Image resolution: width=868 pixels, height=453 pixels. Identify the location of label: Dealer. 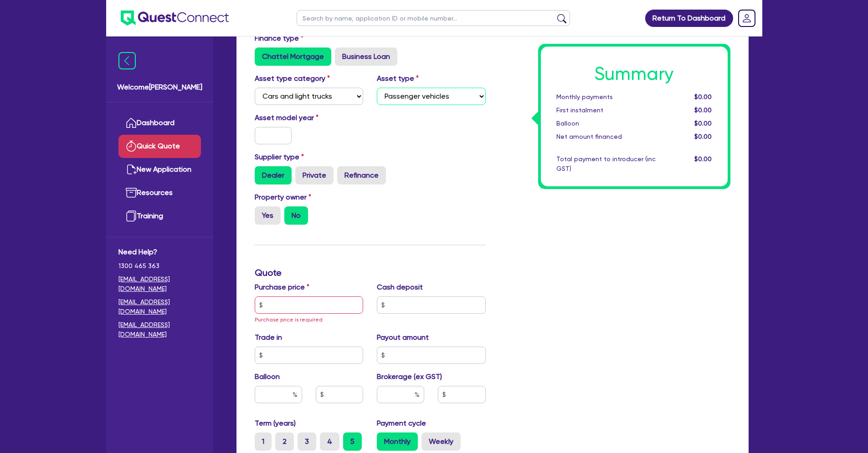
(273, 175).